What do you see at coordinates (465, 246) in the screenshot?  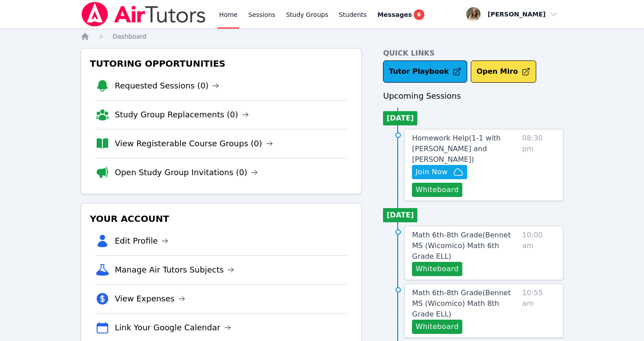 I see `a: Math 6th-8th Grade(Bennet MS (Wicomico) Math 6th Grade ELL)` at bounding box center [465, 246].